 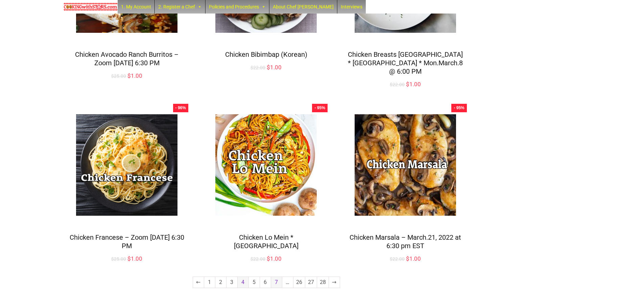 What do you see at coordinates (276, 282) in the screenshot?
I see `a: Page 7` at bounding box center [276, 282].